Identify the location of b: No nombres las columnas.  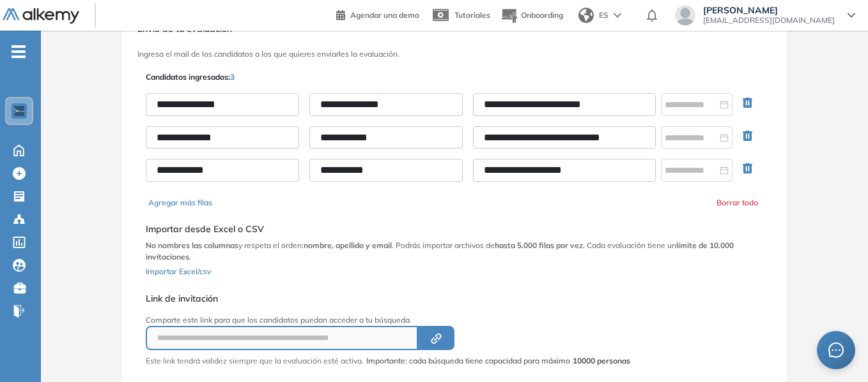
(192, 245).